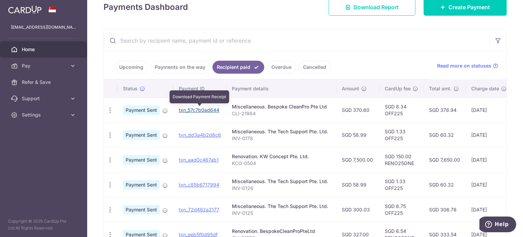  What do you see at coordinates (199, 184) in the screenshot?
I see `a: txn_c85b6717994` at bounding box center [199, 184].